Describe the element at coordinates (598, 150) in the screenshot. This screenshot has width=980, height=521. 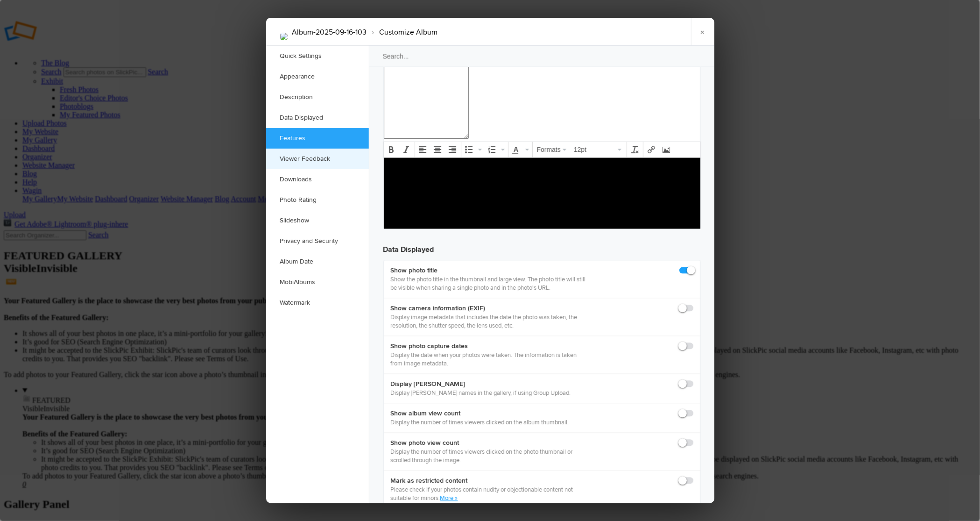
I see `div: Font Sizes` at that location.